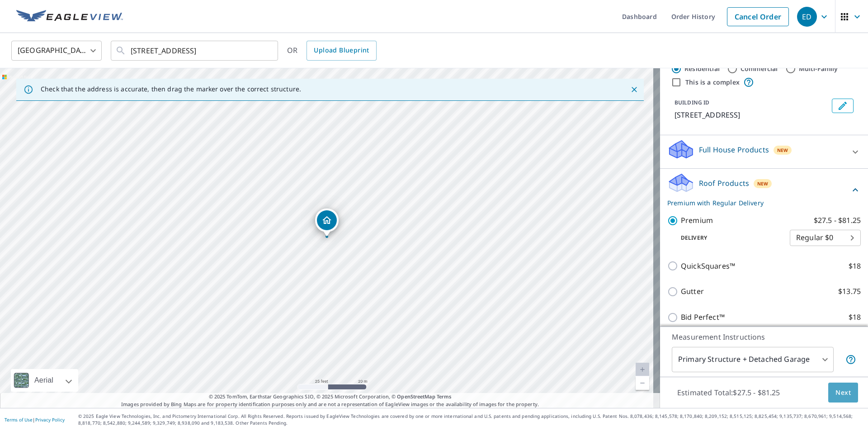 This screenshot has height=431, width=868. I want to click on p: Full House Products, so click(734, 150).